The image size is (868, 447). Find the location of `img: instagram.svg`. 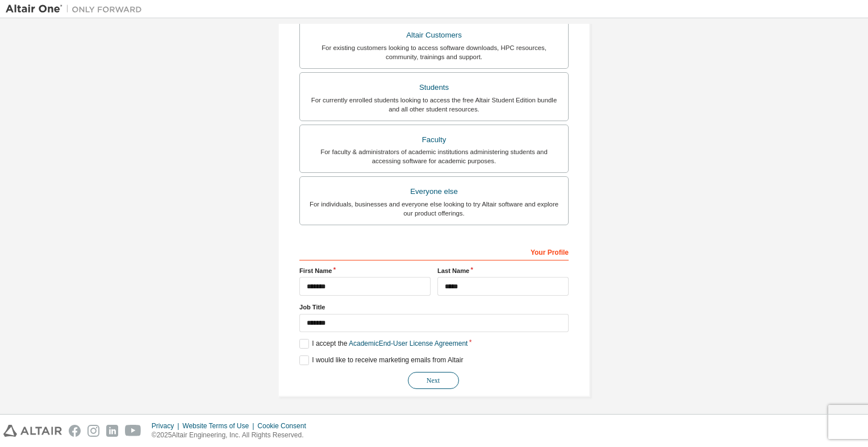

img: instagram.svg is located at coordinates (93, 430).